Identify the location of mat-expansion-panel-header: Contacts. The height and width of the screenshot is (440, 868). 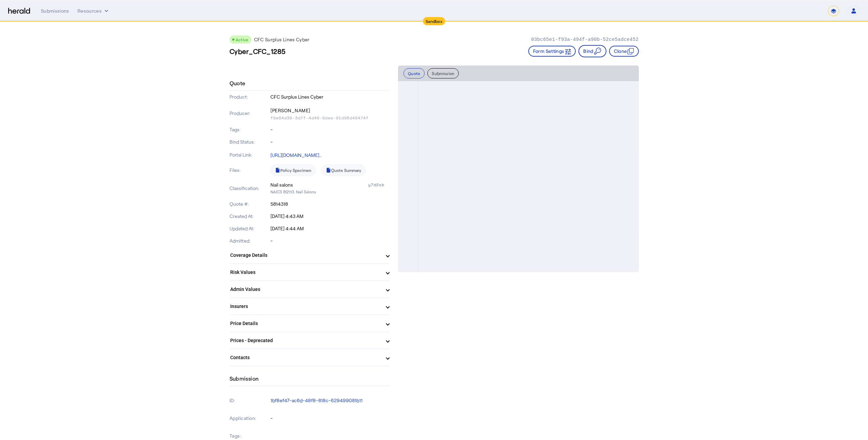
(310, 357).